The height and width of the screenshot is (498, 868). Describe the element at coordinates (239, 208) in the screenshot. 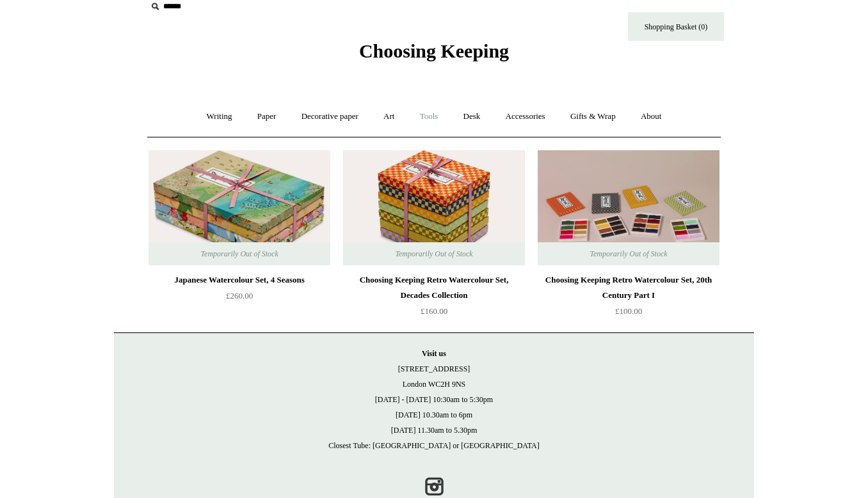

I see `img: Japanese Watercolour Set, 4 Seasons` at that location.